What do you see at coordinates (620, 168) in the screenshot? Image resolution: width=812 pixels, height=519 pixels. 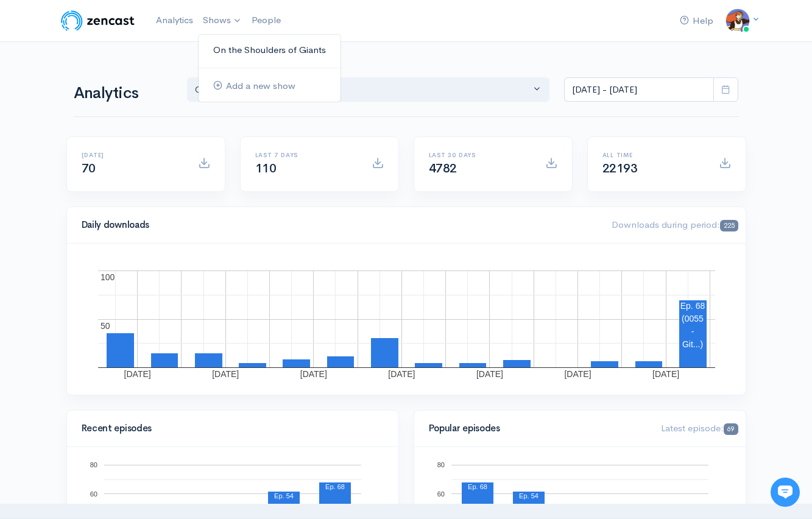 I see `span: 22193` at bounding box center [620, 168].